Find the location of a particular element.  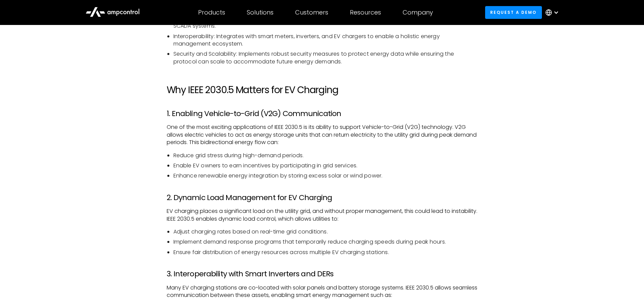

div: Products is located at coordinates (212, 12).